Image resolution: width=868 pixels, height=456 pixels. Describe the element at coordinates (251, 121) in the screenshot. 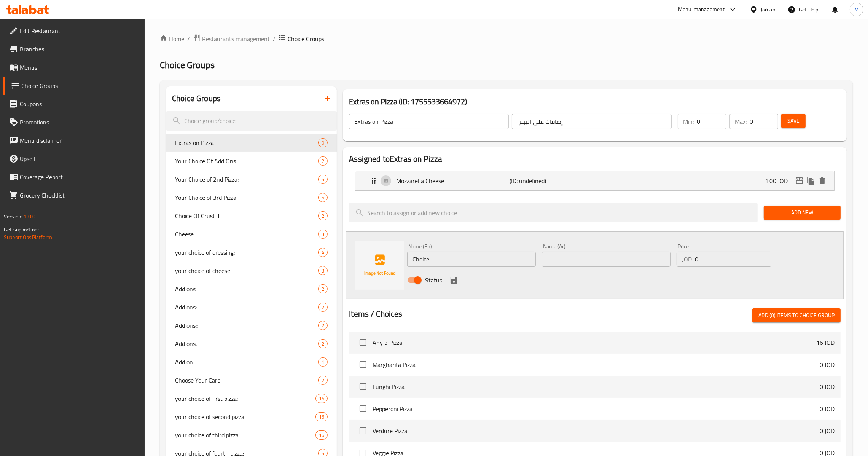

I see `input: search` at that location.